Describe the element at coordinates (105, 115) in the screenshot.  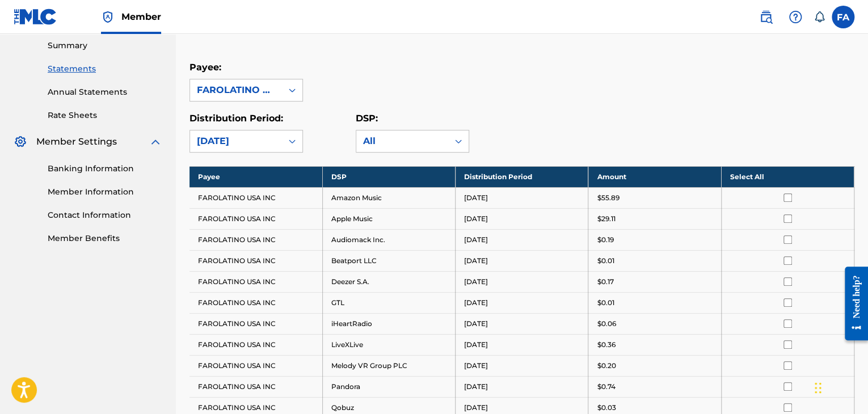
I see `a: Rate Sheets` at that location.